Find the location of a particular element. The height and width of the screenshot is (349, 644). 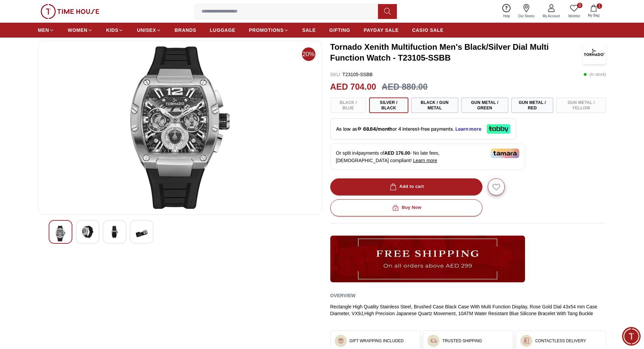

button: Black / Gun Metal is located at coordinates (435, 105).